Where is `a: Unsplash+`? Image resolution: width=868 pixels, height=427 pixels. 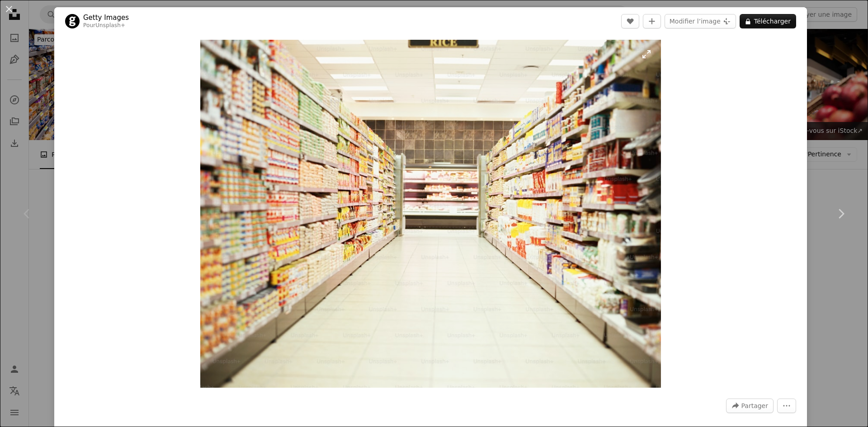 a: Unsplash+ is located at coordinates (110, 25).